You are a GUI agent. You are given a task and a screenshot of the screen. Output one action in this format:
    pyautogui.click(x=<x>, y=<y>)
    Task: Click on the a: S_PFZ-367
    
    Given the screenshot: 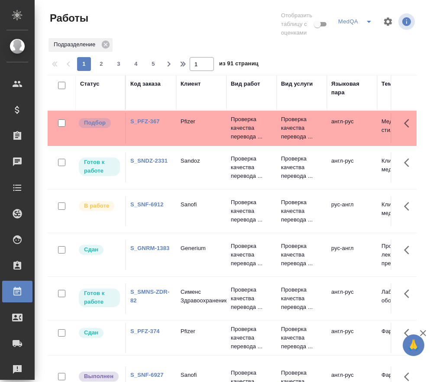 What is the action you would take?
    pyautogui.click(x=145, y=121)
    